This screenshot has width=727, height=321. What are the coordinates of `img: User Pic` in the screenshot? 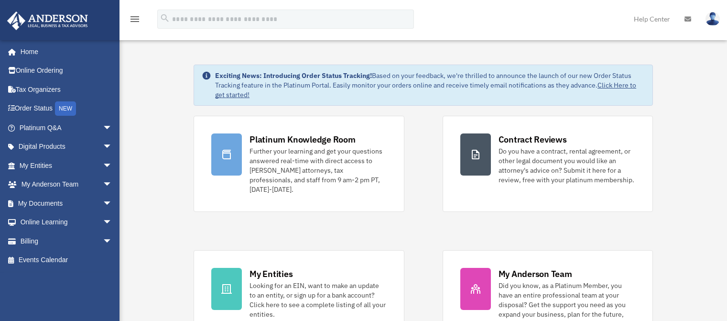 It's located at (712, 19).